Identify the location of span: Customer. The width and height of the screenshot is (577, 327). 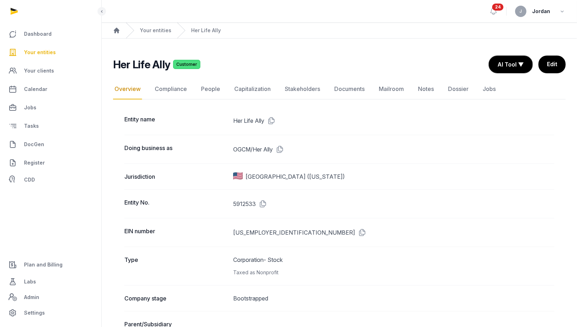
(187, 64).